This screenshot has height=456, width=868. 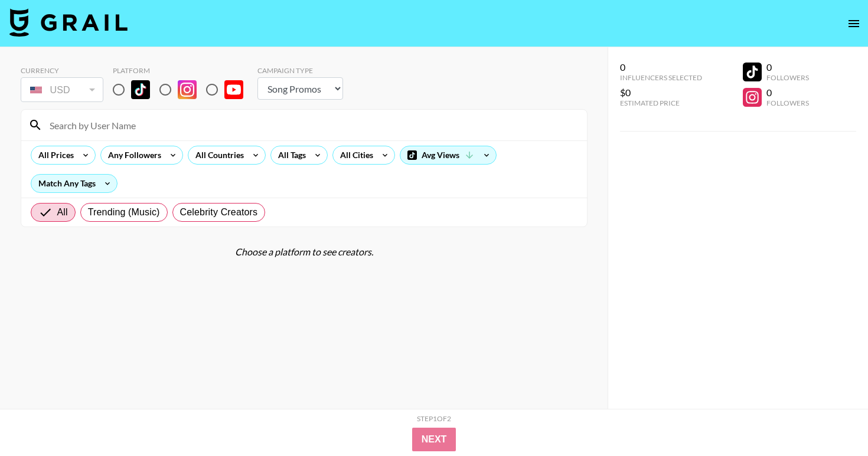 I want to click on div: All Countries, so click(x=218, y=155).